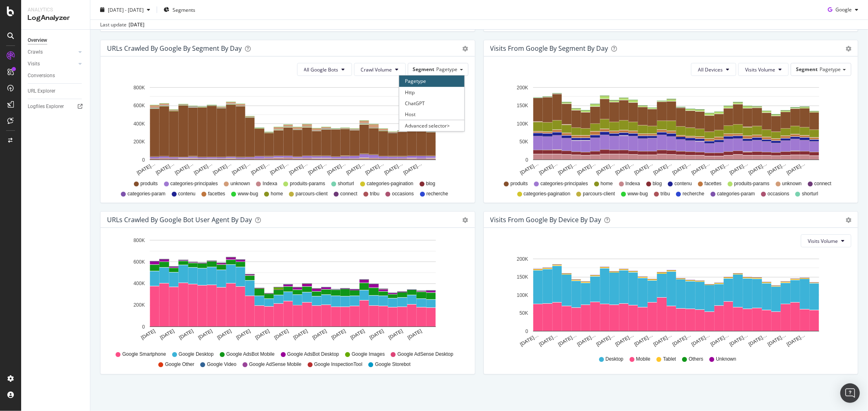 The height and width of the screenshot is (411, 868). Describe the element at coordinates (37, 41) in the screenshot. I see `div: Overview` at that location.